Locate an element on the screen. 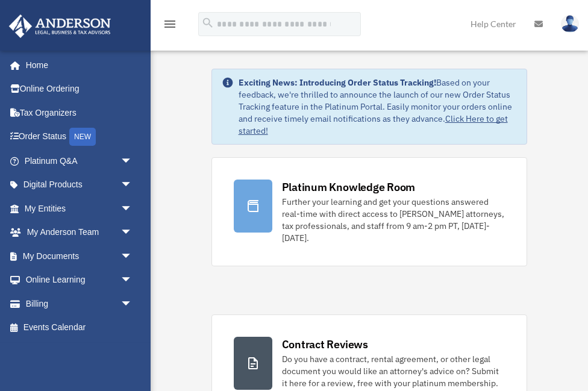 This screenshot has width=588, height=391. a: My Anderson Teamarrow_drop_down is located at coordinates (79, 233).